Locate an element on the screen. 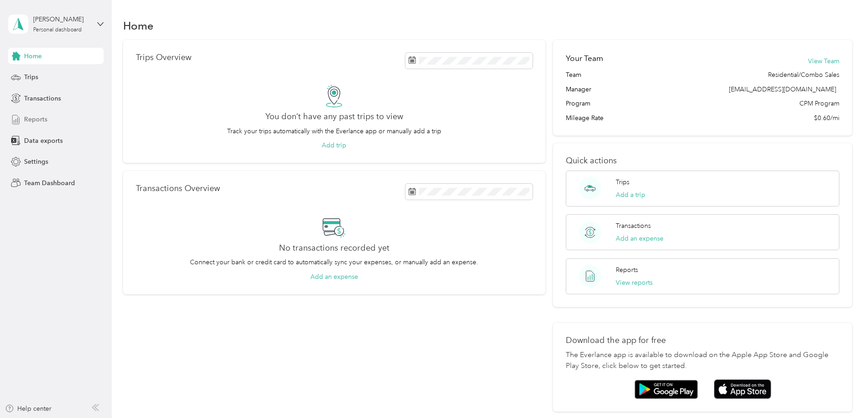  p: Quick actions is located at coordinates (703, 161).